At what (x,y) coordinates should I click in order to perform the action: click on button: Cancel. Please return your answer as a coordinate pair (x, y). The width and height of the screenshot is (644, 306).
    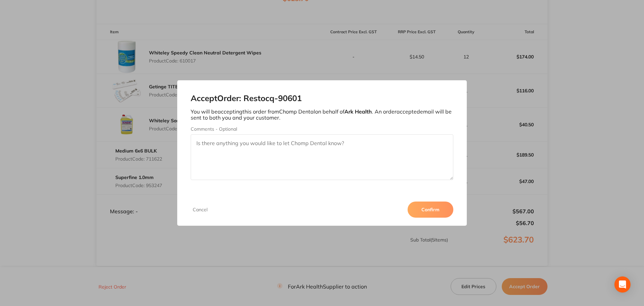
    Looking at the image, I should click on (200, 209).